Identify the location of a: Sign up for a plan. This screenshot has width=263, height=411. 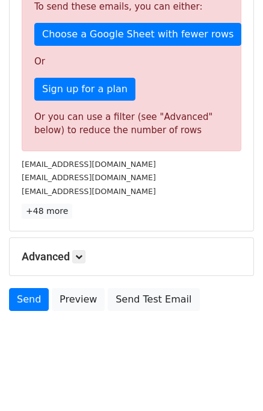
(85, 89).